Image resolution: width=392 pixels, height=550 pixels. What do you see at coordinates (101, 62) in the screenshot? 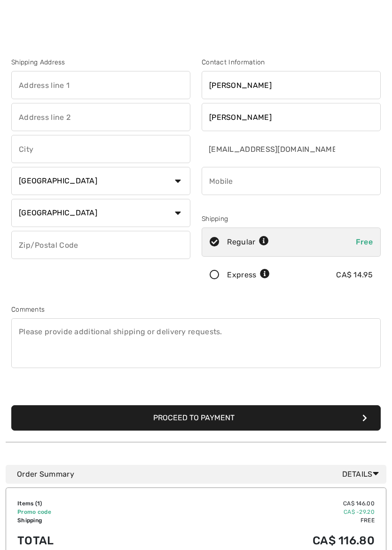
I see `div: Shipping Address` at bounding box center [101, 62].